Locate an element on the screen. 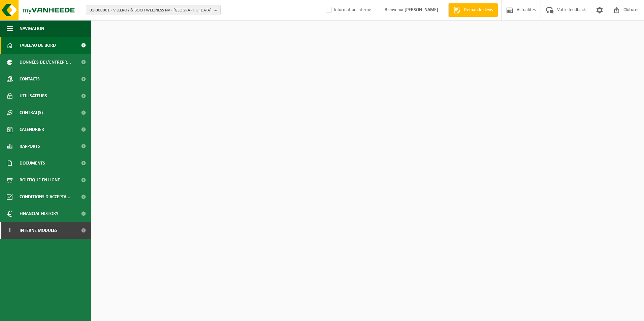 The image size is (644, 321). span: Conditions d'accepta... is located at coordinates (45, 197).